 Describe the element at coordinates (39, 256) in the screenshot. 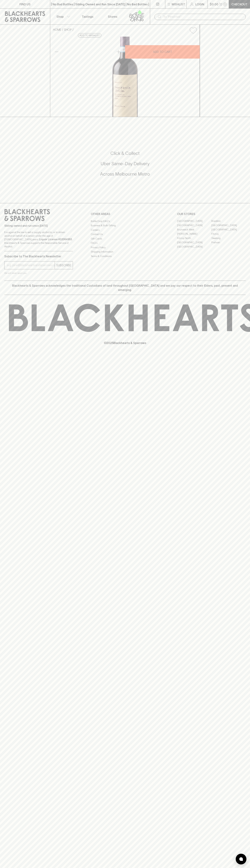

I see `p: Subscribe to The Blackhearts Newsletter` at that location.